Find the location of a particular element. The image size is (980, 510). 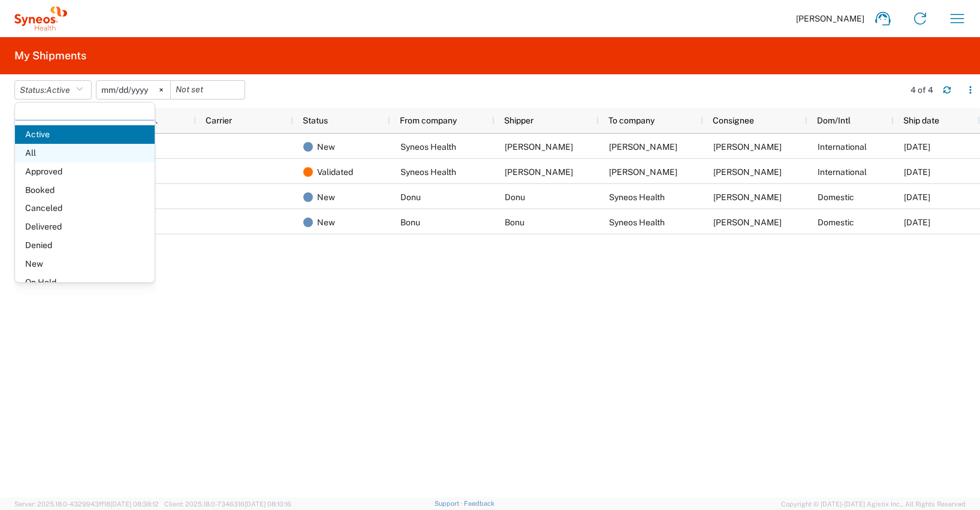

span: Denied is located at coordinates (85, 245).